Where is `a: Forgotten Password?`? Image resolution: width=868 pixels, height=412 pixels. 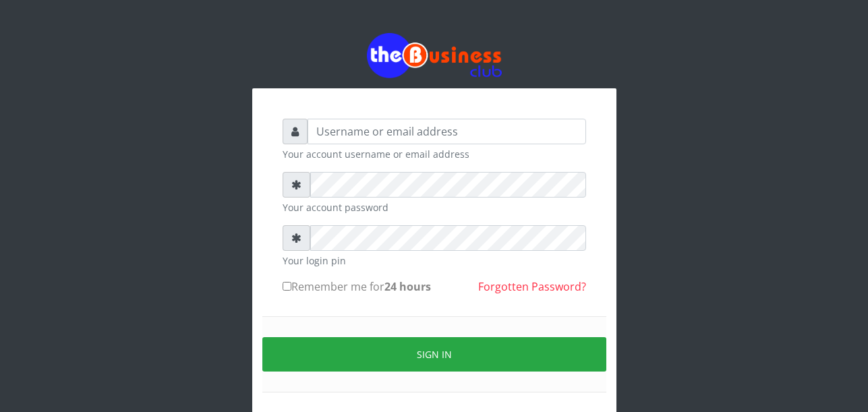
a: Forgotten Password? is located at coordinates (532, 287).